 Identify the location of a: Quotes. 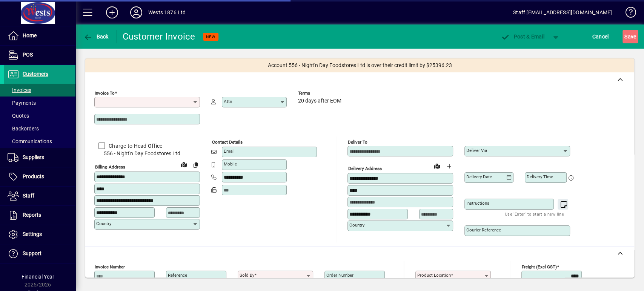
(39, 116).